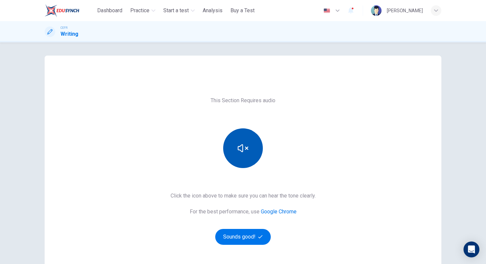 The image size is (486, 264). What do you see at coordinates (243, 211) in the screenshot?
I see `h6: For the best performance, use` at bounding box center [243, 211].